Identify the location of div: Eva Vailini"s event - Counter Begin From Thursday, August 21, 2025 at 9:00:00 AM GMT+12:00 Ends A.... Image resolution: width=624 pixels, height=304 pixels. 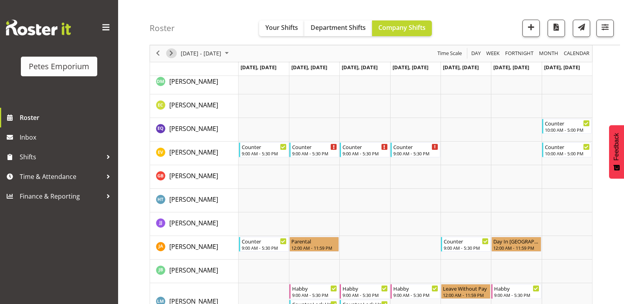
(415, 150).